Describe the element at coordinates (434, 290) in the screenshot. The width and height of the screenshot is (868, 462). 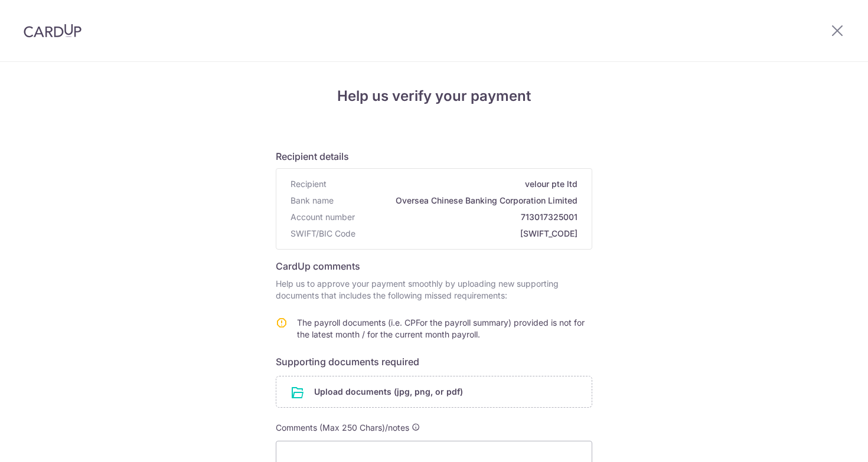
I see `p: Help us to approve your payment smoothly by uploading new supporting documents that includes the ...` at that location.